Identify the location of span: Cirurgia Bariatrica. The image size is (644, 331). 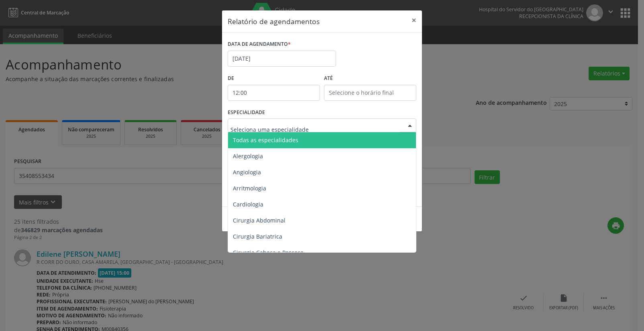
(257, 236).